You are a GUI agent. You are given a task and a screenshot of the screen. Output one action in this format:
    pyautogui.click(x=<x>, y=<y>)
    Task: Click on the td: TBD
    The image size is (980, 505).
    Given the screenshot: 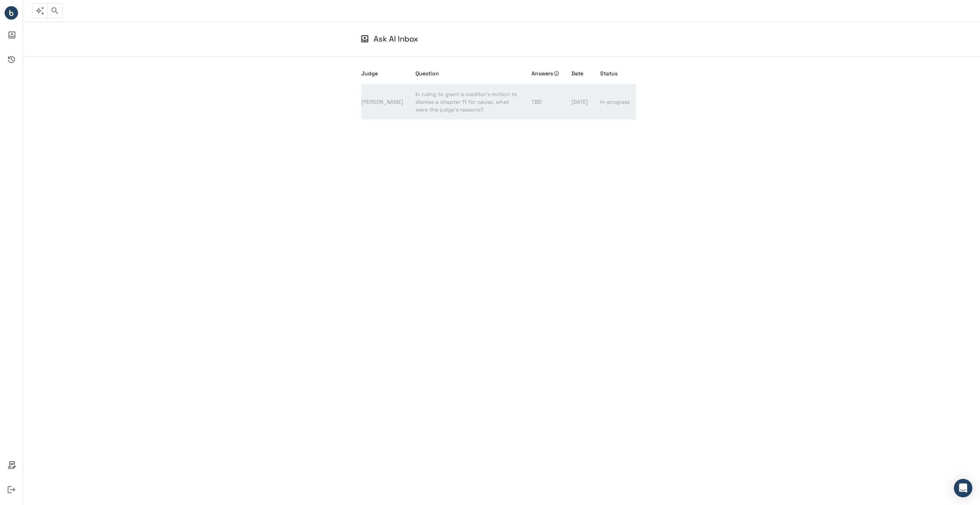 What is the action you would take?
    pyautogui.click(x=545, y=102)
    